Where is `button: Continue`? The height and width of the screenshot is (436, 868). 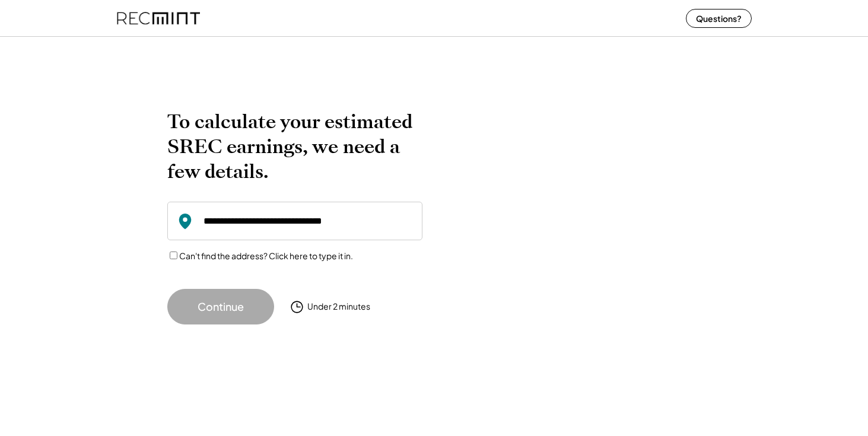
button: Continue is located at coordinates (221, 307).